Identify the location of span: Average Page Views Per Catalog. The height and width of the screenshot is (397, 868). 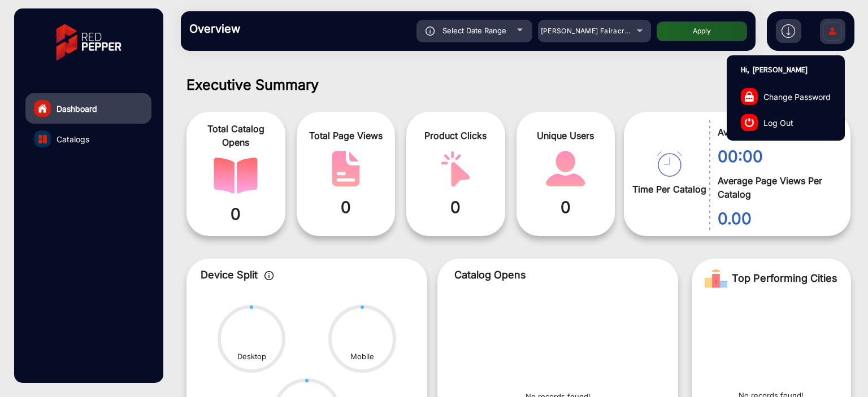
(775, 188).